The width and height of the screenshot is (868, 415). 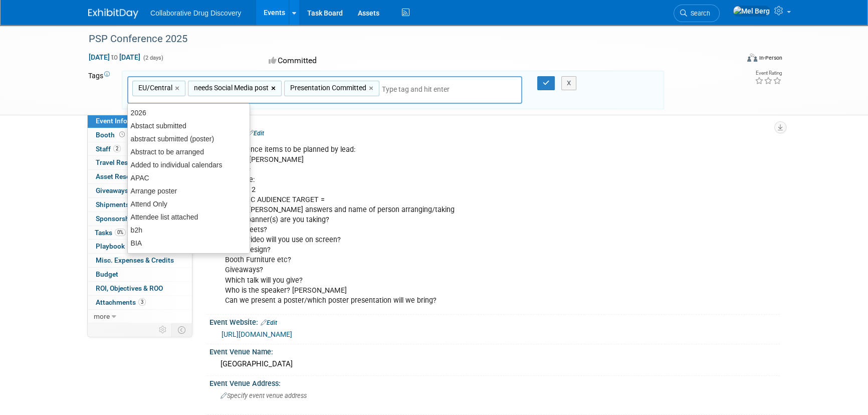 What do you see at coordinates (188, 152) in the screenshot?
I see `div: Abstract to be arranged` at bounding box center [188, 152].